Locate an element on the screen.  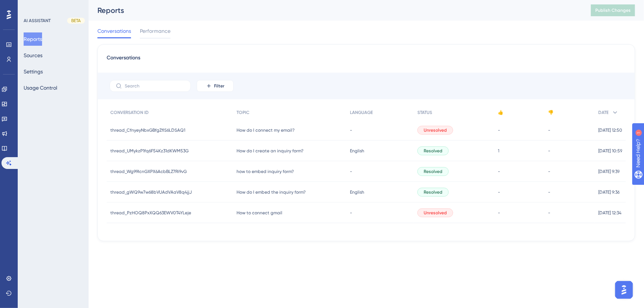
span: Filter is located at coordinates (219, 86).